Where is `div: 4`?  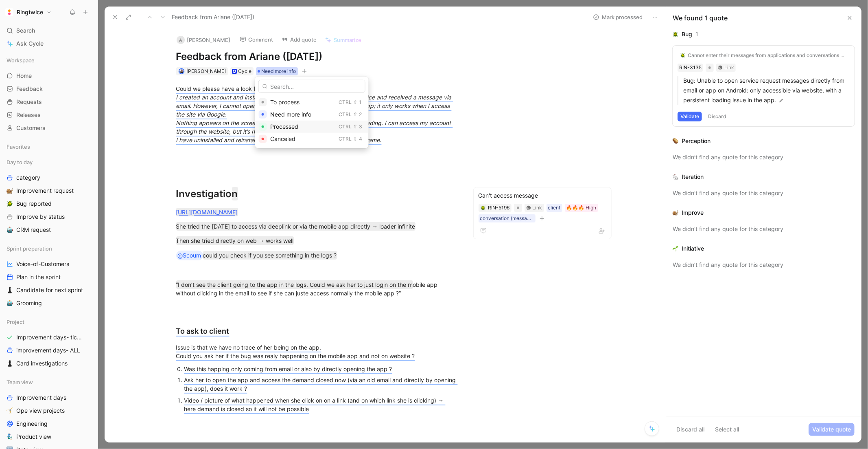 div: 4 is located at coordinates (360, 139).